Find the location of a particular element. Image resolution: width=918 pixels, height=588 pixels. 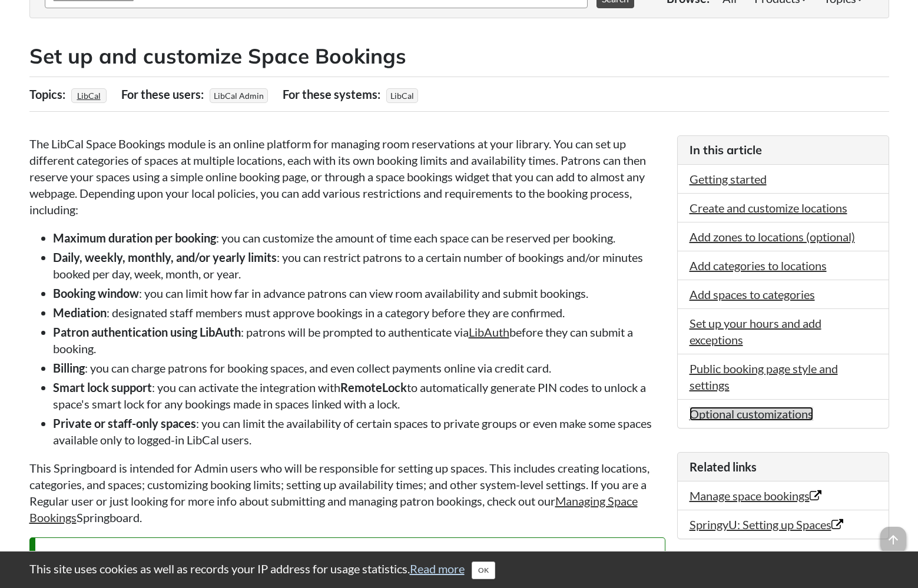

a: Add zones to locations (optional) is located at coordinates (773, 237).